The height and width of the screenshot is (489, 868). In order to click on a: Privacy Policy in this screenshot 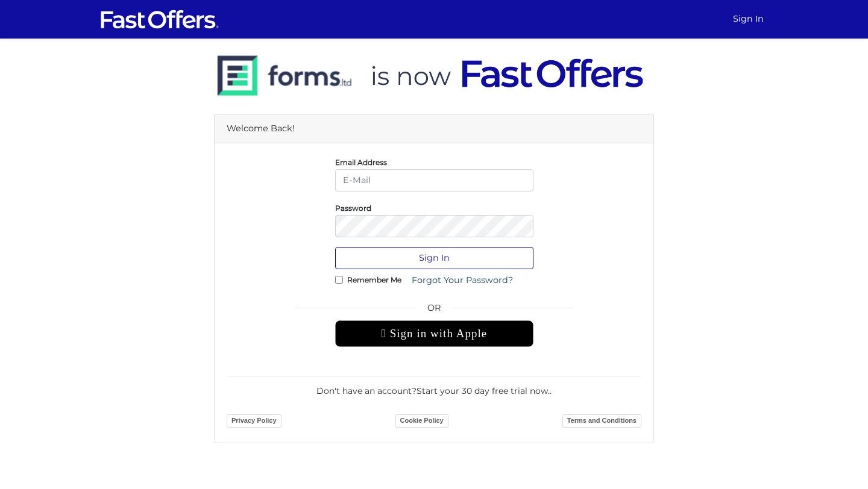, I will do `click(253, 421)`.